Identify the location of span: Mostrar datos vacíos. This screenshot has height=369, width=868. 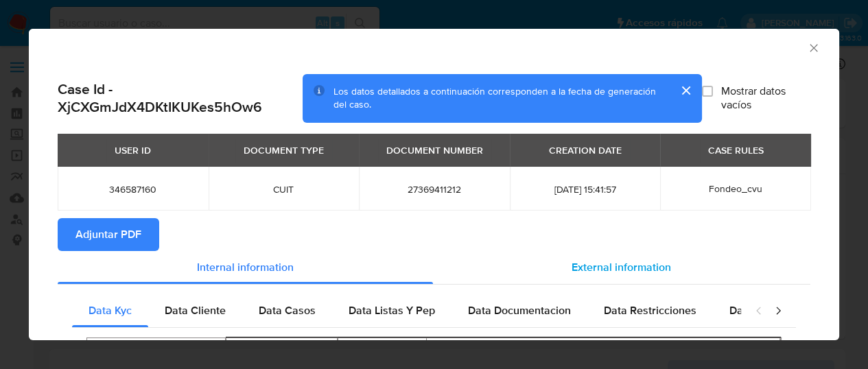
(766, 98).